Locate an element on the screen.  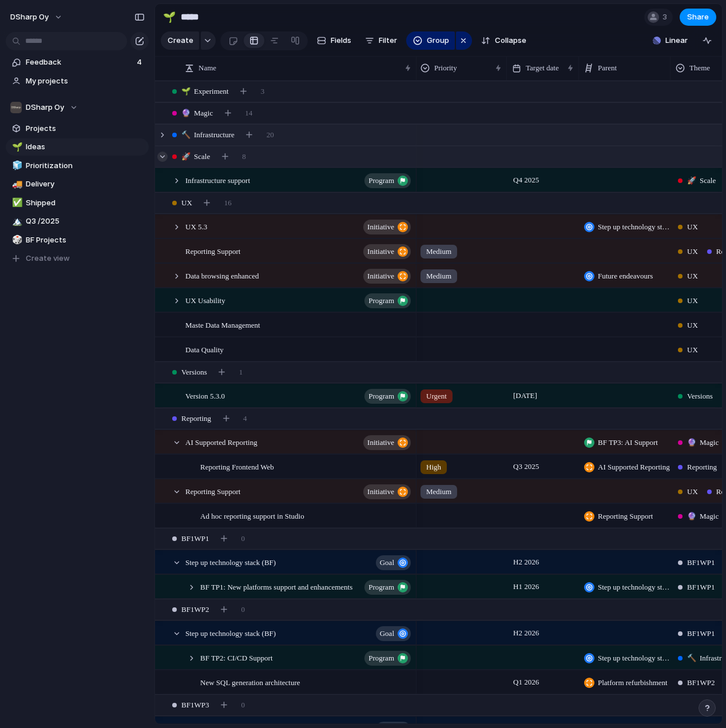
span: 14 is located at coordinates (248, 113).